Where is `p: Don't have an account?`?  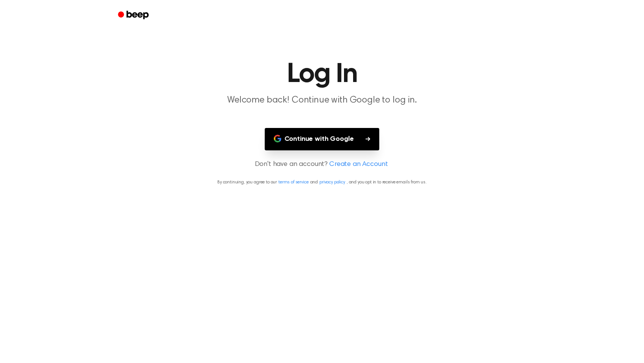 p: Don't have an account? is located at coordinates (322, 164).